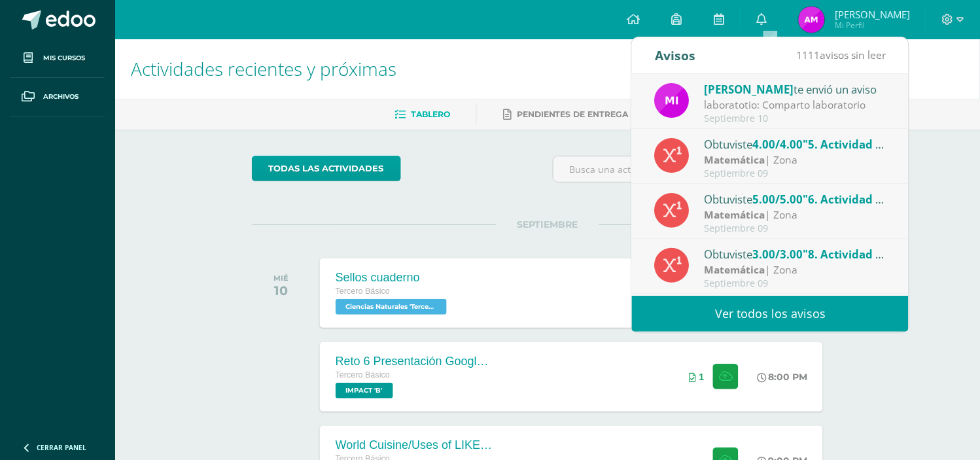 The image size is (980, 460). What do you see at coordinates (548, 224) in the screenshot?
I see `span: SEPTIEMBRE` at bounding box center [548, 224].